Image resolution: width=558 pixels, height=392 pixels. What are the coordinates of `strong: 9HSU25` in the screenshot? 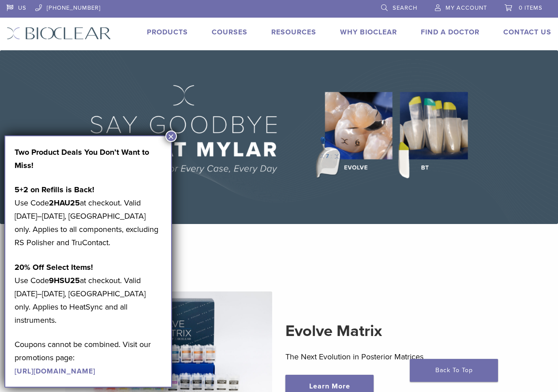 It's located at (65, 281).